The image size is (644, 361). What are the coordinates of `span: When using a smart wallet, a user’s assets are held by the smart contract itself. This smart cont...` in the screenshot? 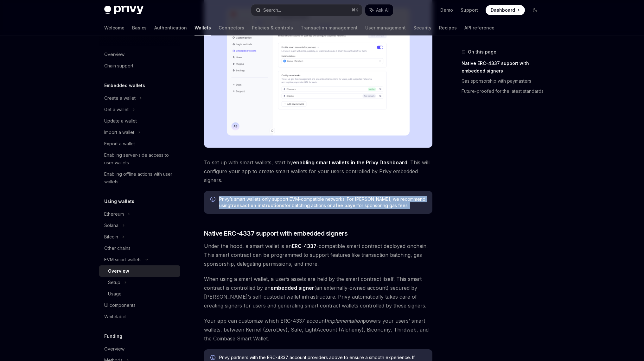 It's located at (318, 292).